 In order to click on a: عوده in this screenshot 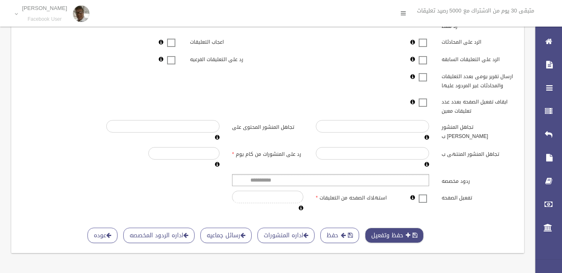, I will do `click(102, 236)`.